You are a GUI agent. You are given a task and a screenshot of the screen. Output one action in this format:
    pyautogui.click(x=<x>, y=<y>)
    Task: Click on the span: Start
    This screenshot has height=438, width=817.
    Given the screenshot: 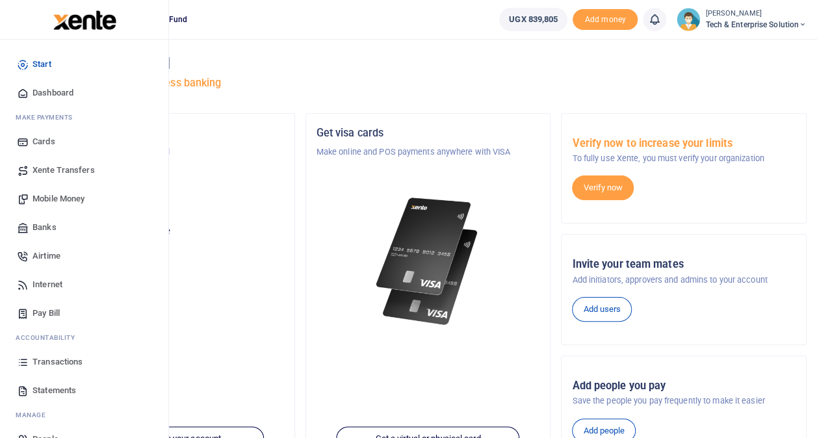 What is the action you would take?
    pyautogui.click(x=42, y=64)
    